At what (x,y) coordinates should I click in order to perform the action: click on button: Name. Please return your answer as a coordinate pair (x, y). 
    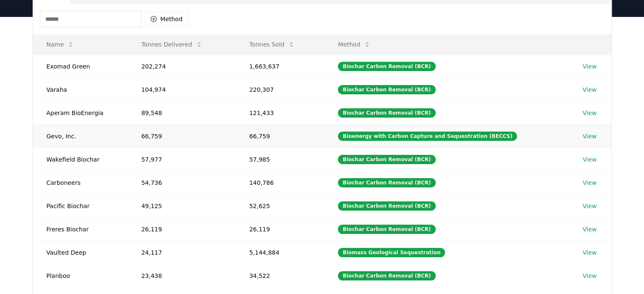
    Looking at the image, I should click on (60, 45).